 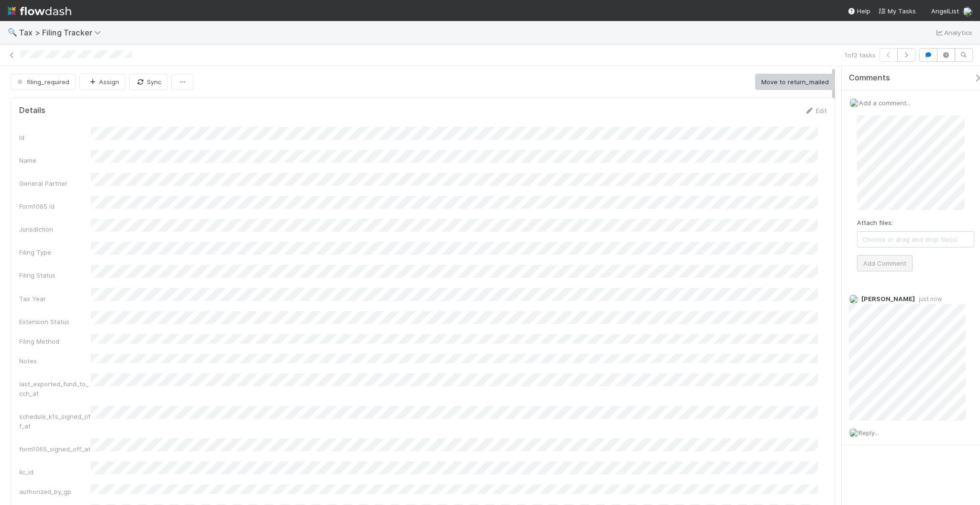 What do you see at coordinates (55, 229) in the screenshot?
I see `div: Jurisdiction` at bounding box center [55, 229].